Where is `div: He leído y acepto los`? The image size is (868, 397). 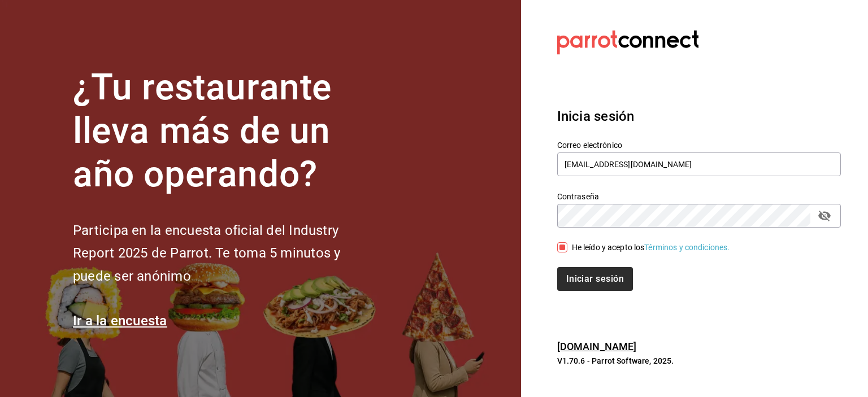 div: He leído y acepto los is located at coordinates (651, 248).